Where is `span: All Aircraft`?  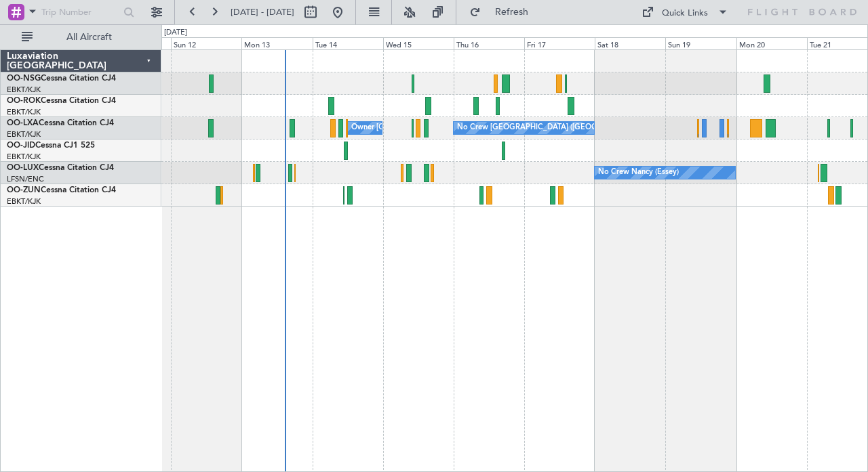 span: All Aircraft is located at coordinates (89, 38).